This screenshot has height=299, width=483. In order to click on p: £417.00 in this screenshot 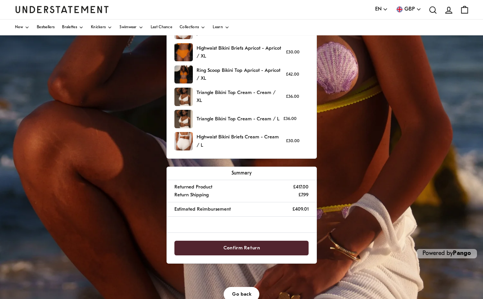, I will do `click(300, 187)`.